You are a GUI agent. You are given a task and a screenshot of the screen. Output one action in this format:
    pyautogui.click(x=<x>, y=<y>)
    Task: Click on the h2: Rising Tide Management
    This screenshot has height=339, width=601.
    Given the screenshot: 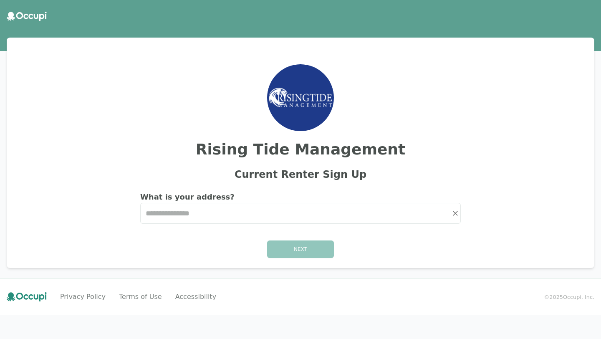 What is the action you would take?
    pyautogui.click(x=300, y=149)
    